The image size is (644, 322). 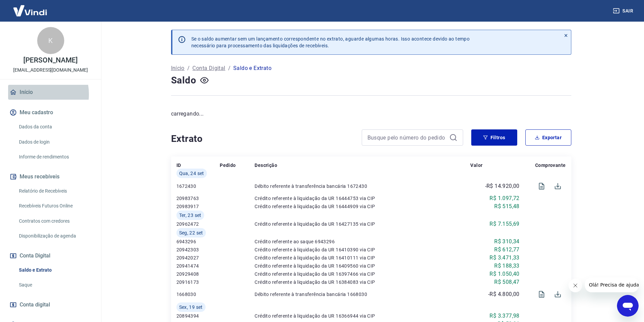 What do you see at coordinates (198, 266) in the screenshot?
I see `p: 20941474` at bounding box center [198, 266].